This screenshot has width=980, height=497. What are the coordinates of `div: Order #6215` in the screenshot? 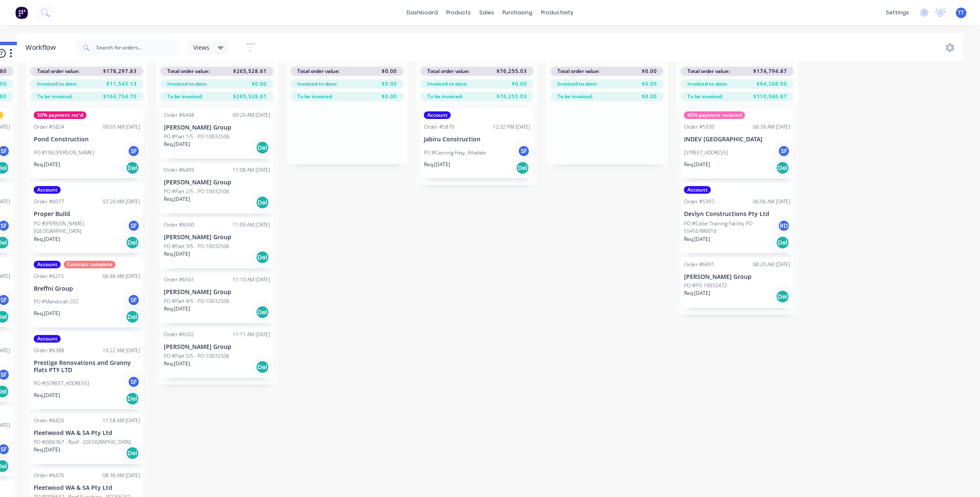 It's located at (49, 277).